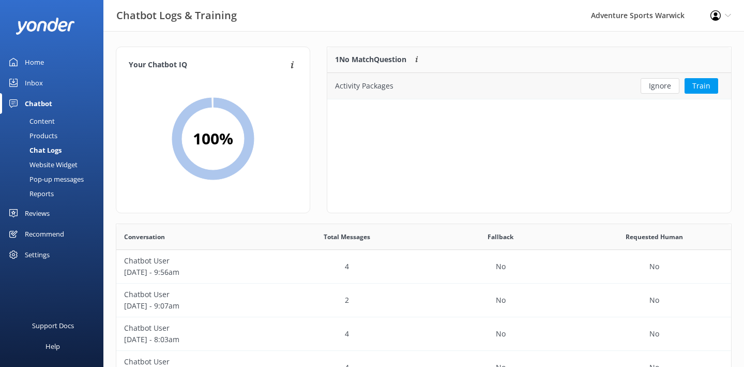 The height and width of the screenshot is (367, 744). Describe the element at coordinates (208, 65) in the screenshot. I see `h4: Your Chatbot IQ` at that location.